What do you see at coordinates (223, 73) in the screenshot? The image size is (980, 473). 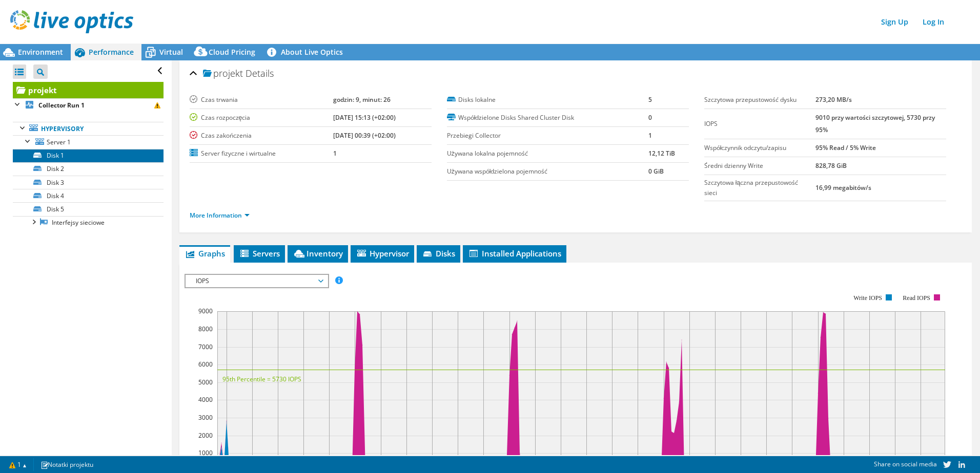 I see `span: projekt` at bounding box center [223, 73].